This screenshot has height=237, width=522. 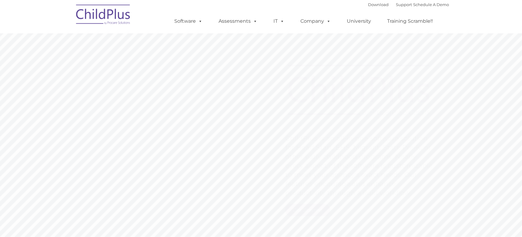 What do you see at coordinates (404, 5) in the screenshot?
I see `a: Support` at bounding box center [404, 5].